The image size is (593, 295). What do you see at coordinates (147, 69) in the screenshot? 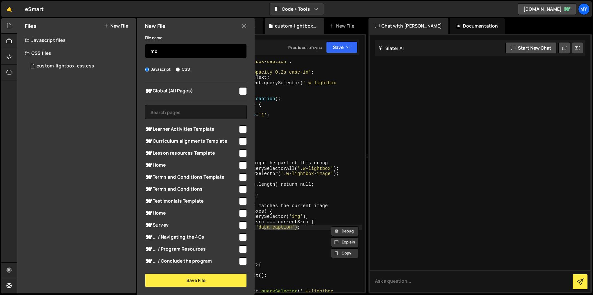
I see `input: Javascript` at bounding box center [147, 69].